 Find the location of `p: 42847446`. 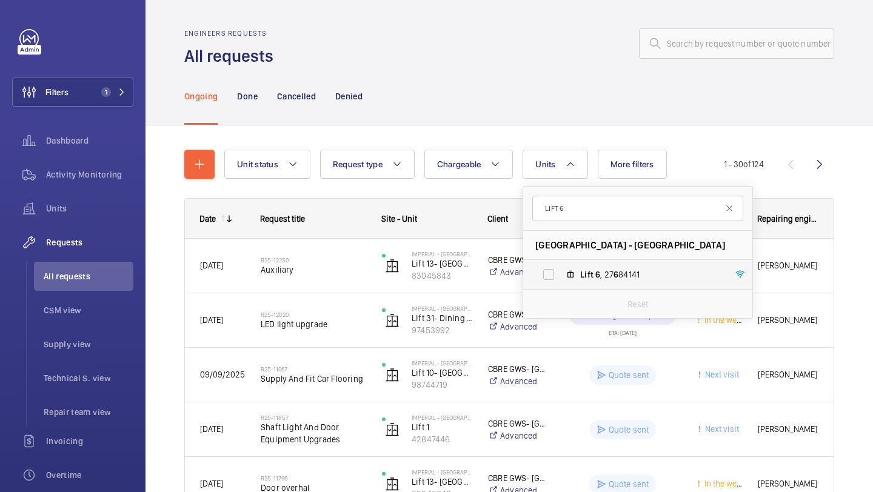

p: 42847446 is located at coordinates (442, 440).